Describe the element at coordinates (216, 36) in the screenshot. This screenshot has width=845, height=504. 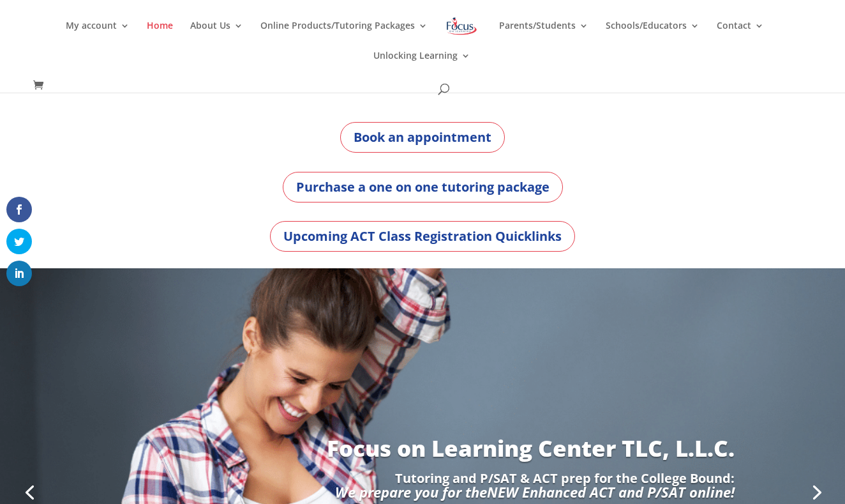
I see `a: About Us` at that location.